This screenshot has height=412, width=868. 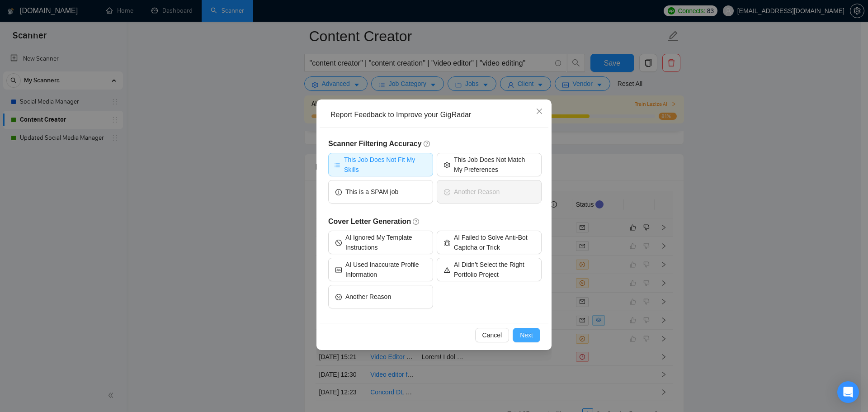 What do you see at coordinates (539, 111) in the screenshot?
I see `span: close` at bounding box center [539, 111].